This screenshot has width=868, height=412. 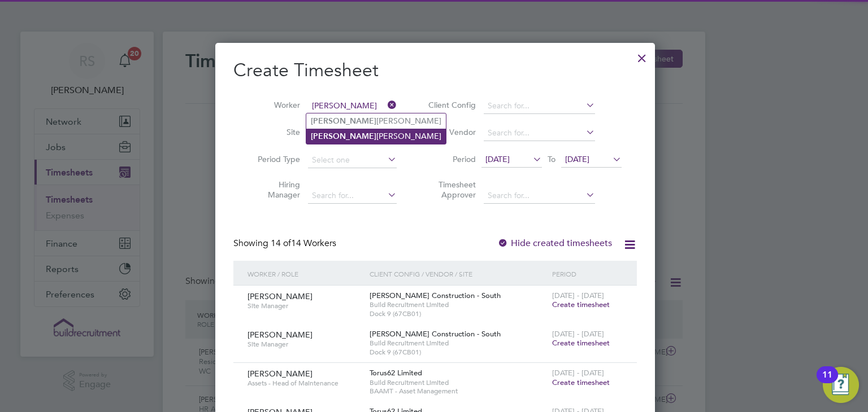 I want to click on label: Period Type, so click(x=274, y=160).